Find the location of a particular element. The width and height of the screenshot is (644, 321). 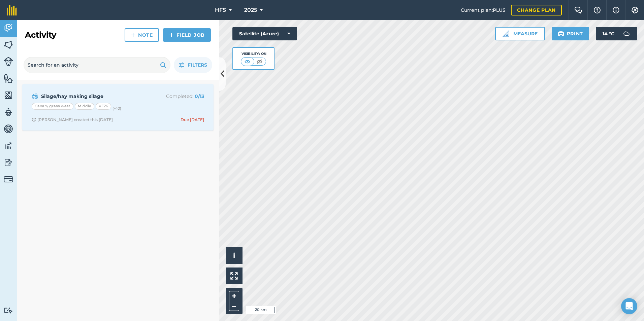

div: VF26 is located at coordinates (103, 106).